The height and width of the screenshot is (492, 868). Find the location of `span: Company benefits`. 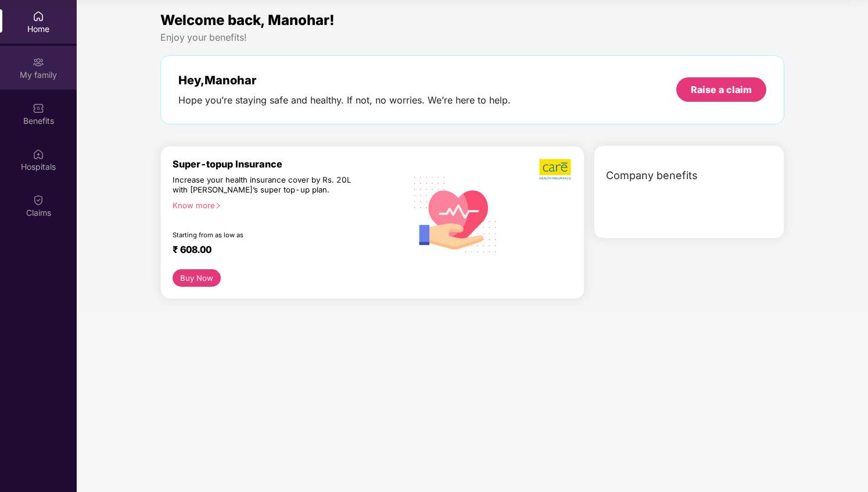

span: Company benefits is located at coordinates (652, 176).